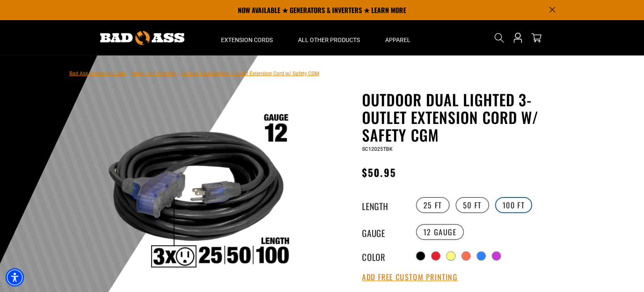 This screenshot has width=644, height=292. I want to click on summary: Search, so click(499, 38).